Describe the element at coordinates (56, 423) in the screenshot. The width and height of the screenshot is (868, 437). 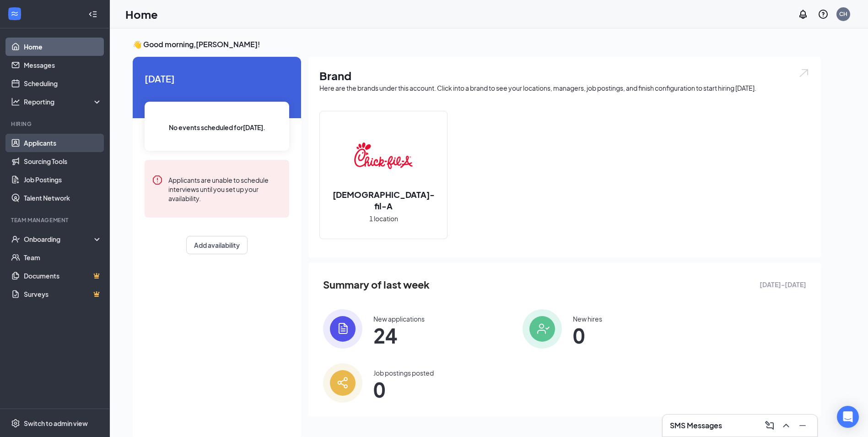
I see `div: Switch to admin view` at that location.